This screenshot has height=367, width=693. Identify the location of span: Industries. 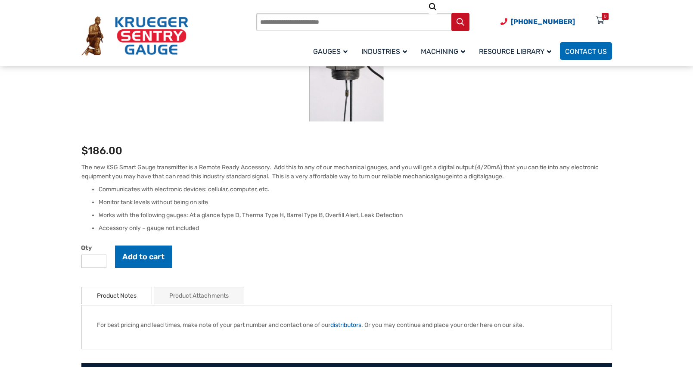
(384, 51).